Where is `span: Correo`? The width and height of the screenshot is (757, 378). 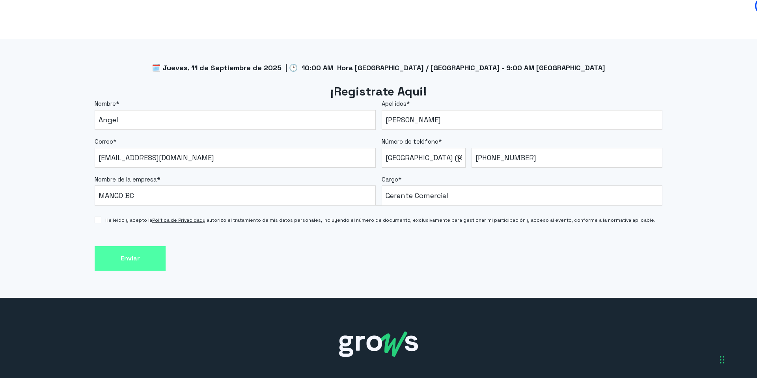 span: Correo is located at coordinates (104, 141).